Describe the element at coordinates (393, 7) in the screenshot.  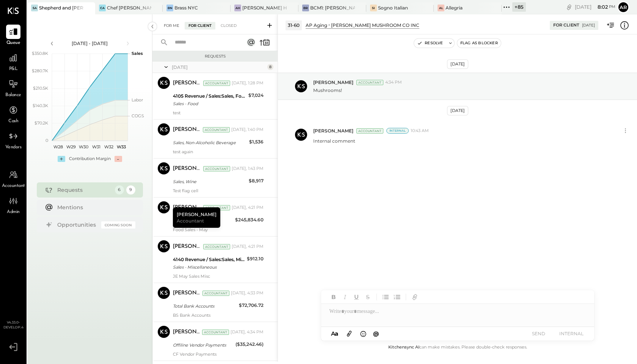
I see `div: Sogno Italian` at that location.